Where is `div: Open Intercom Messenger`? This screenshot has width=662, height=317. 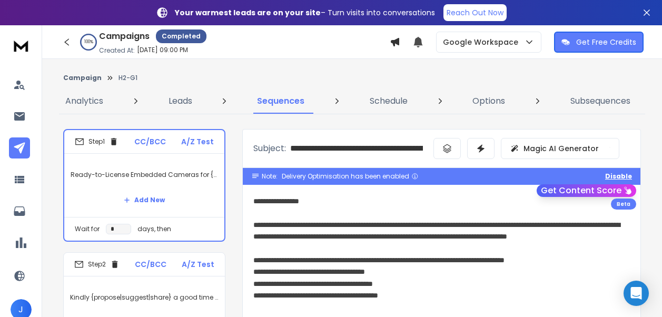 div: Open Intercom Messenger is located at coordinates (636, 293).